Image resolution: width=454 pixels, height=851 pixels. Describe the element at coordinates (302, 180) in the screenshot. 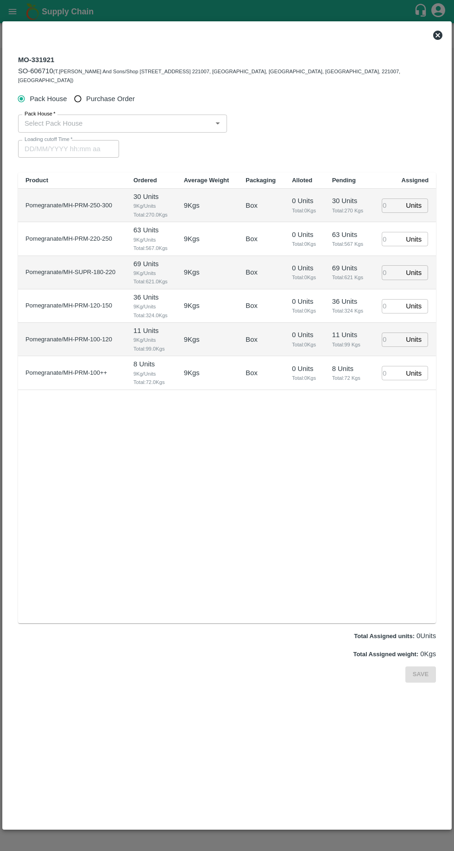

I see `b: Alloted` at that location.